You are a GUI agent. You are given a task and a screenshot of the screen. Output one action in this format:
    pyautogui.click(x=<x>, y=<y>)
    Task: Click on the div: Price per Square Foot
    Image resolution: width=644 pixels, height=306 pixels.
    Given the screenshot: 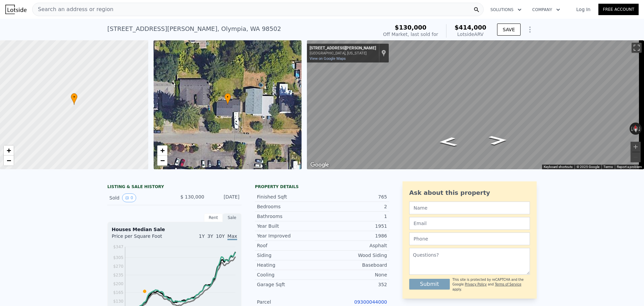 What is the action you would take?
    pyautogui.click(x=143, y=238)
    